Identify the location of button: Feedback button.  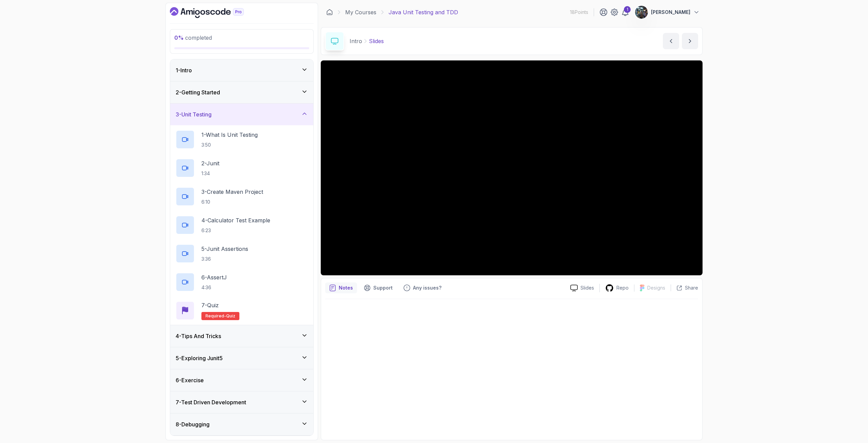
(423, 288).